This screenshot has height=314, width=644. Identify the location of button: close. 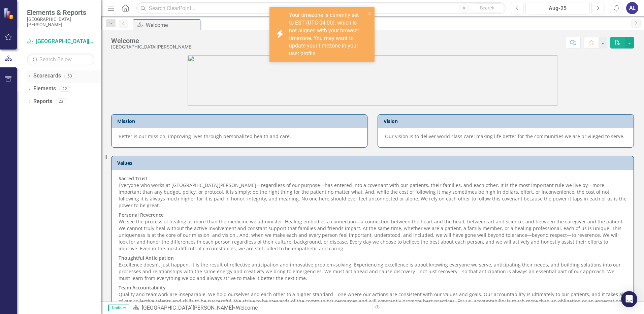
(370, 13).